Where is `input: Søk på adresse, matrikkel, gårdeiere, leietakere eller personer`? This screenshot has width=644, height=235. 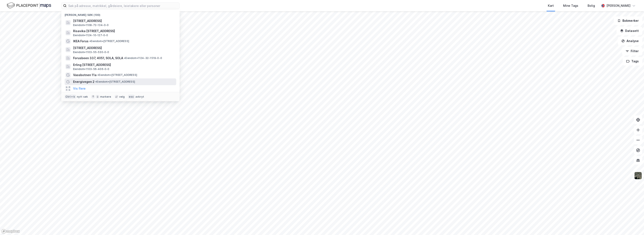 input: Søk på adresse, matrikkel, gårdeiere, leietakere eller personer is located at coordinates (123, 6).